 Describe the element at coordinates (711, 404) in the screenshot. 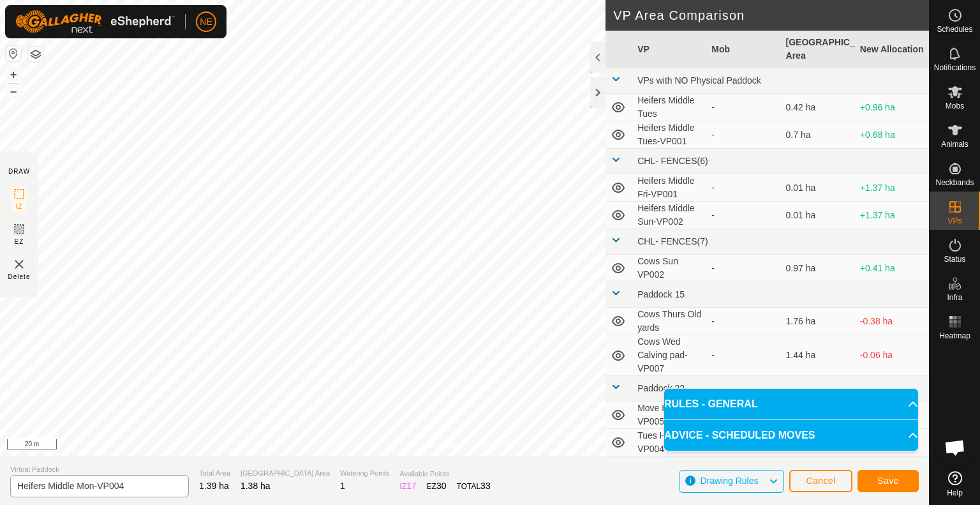

I see `span: RULES - GENERAL` at that location.